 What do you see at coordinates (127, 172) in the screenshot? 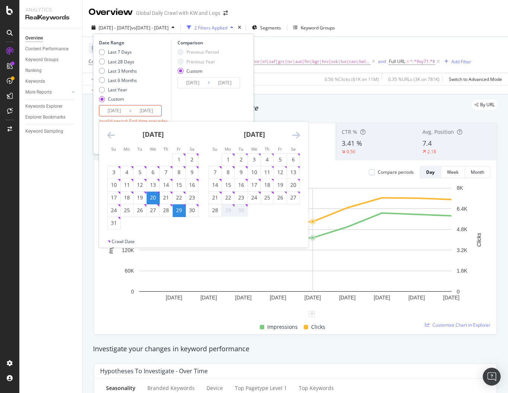
I see `td: Choose Monday, August 4, 2025 as your check-out date. It’s available.` at bounding box center [127, 172].